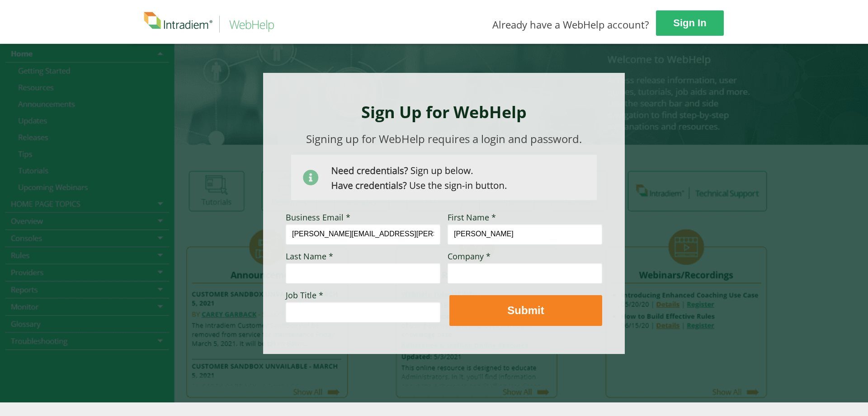 This screenshot has width=868, height=416. What do you see at coordinates (444, 177) in the screenshot?
I see `img: Need Credentials? Sign up below. Have Credentials? Use the sign-in button.` at bounding box center [444, 177].